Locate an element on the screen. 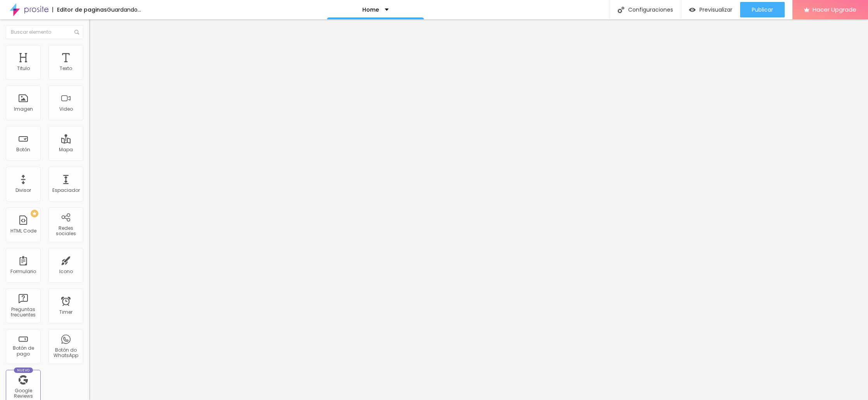  div: Titulo is located at coordinates (23, 69).